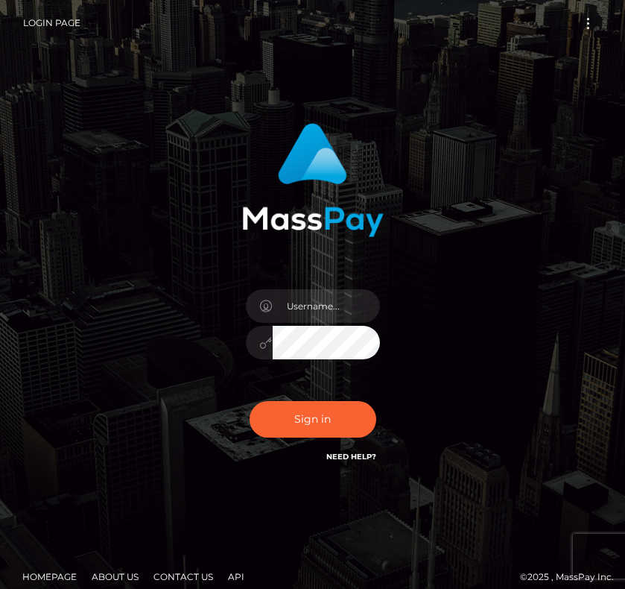 This screenshot has height=589, width=625. What do you see at coordinates (51, 23) in the screenshot?
I see `a: Login Page` at bounding box center [51, 23].